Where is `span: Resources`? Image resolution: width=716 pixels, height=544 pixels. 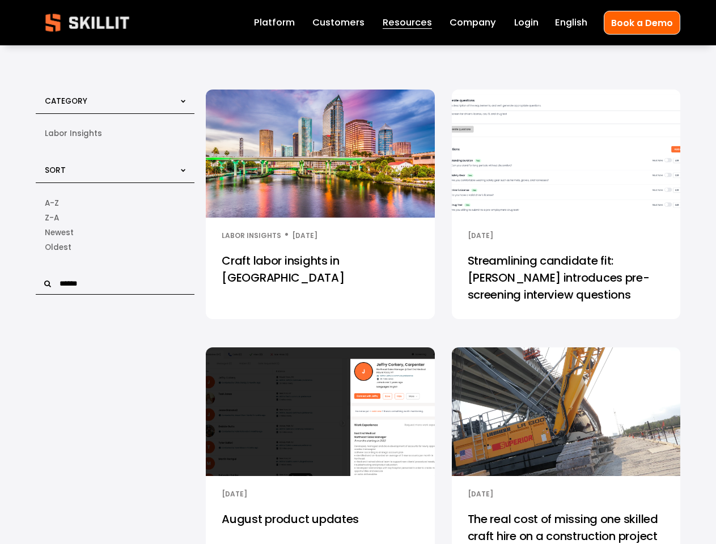 span: Resources is located at coordinates (407, 23).